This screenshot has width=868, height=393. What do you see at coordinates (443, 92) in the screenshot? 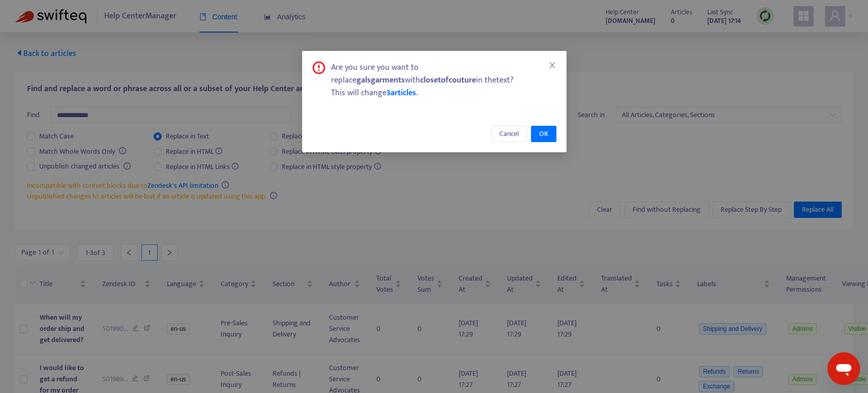
I see `div: This will change .` at bounding box center [443, 92].